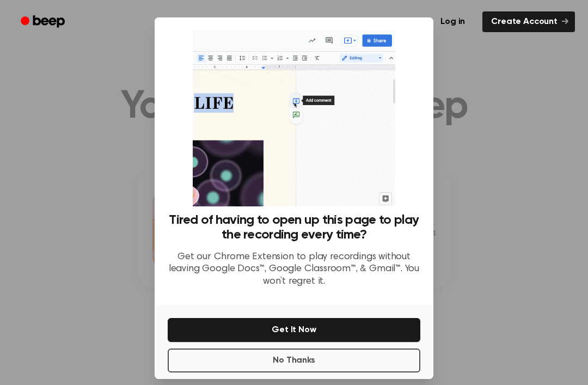  What do you see at coordinates (44, 22) in the screenshot?
I see `a: Beep` at bounding box center [44, 22].